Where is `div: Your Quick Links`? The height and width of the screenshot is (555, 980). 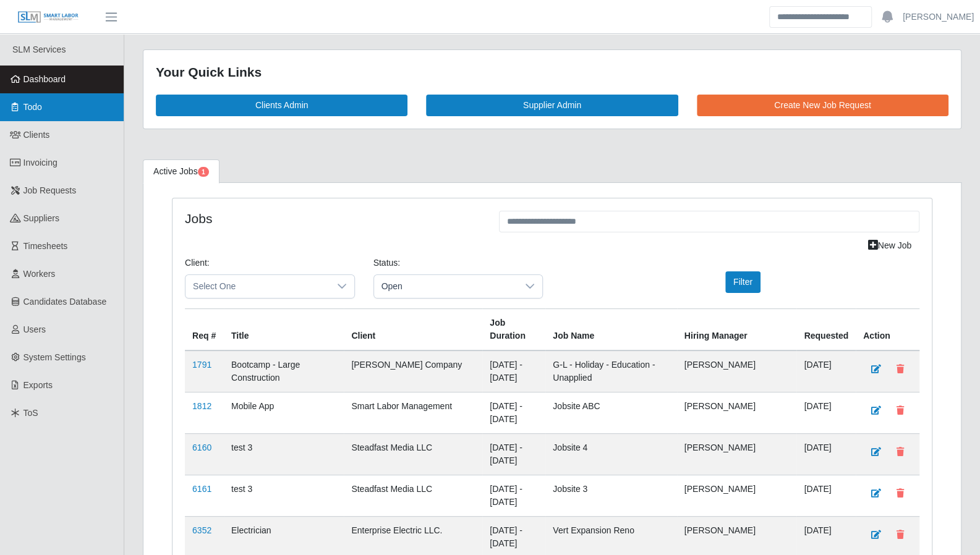
div: Your Quick Links is located at coordinates (553, 73).